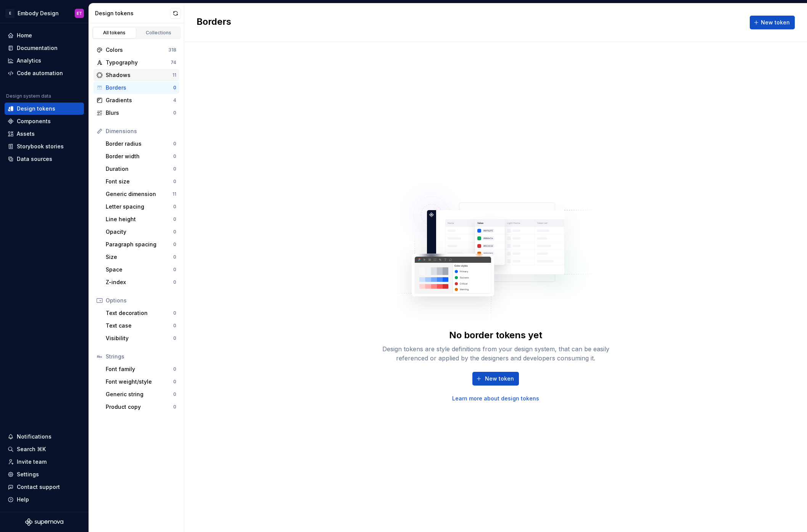 The height and width of the screenshot is (532, 807). What do you see at coordinates (10, 13) in the screenshot?
I see `div: E` at bounding box center [10, 13].